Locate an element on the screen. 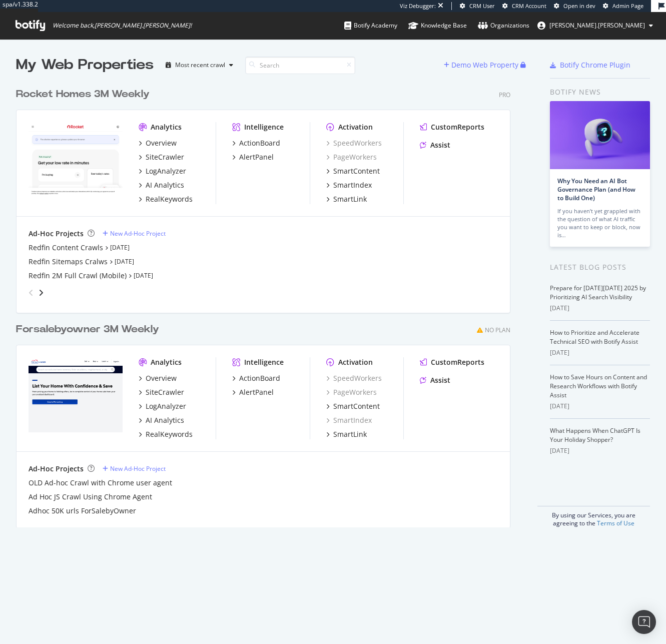 The image size is (666, 644). div: New Ad-Hoc Project is located at coordinates (137, 233).